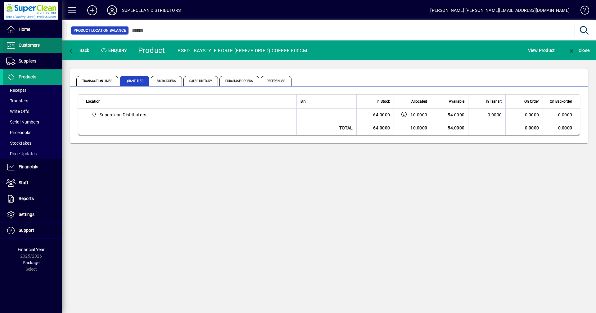 This screenshot has height=313, width=596. I want to click on span: In Stock, so click(383, 101).